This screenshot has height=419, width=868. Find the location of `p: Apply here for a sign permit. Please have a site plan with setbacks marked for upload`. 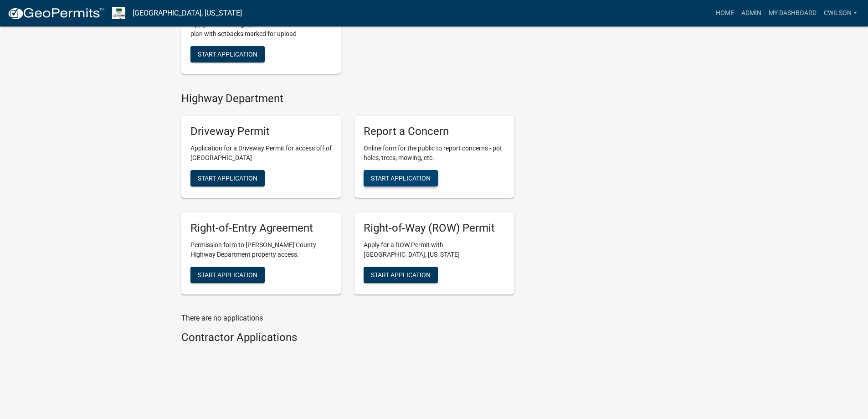

p: Apply here for a sign permit. Please have a site plan with setbacks marked for upload is located at coordinates (261, 29).